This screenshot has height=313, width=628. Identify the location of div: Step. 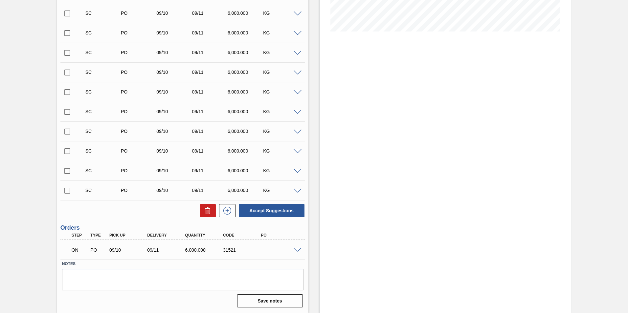
(80, 235).